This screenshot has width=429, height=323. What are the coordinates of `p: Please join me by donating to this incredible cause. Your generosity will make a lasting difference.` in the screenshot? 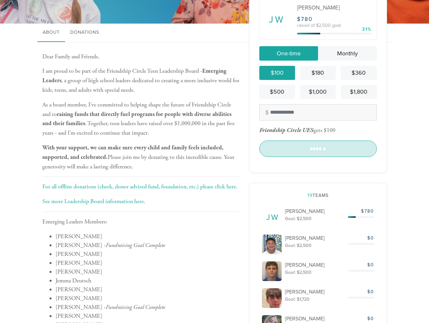 It's located at (141, 157).